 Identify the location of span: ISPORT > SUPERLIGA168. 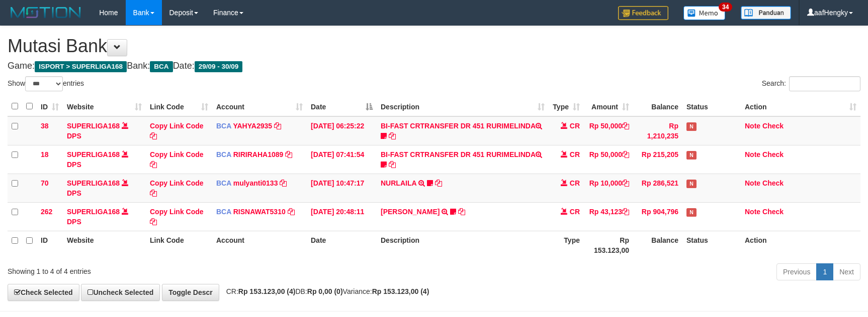
(81, 67).